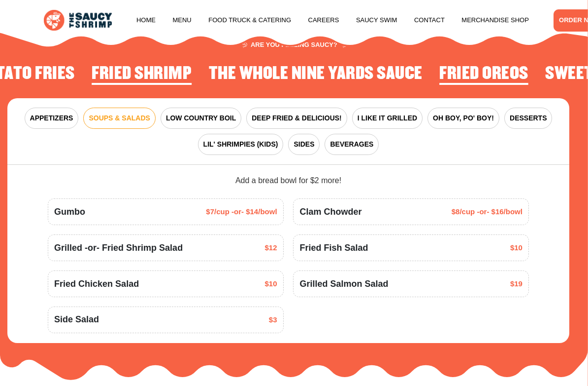 The image size is (588, 386). I want to click on span: $8/cup -or- $16/bowl, so click(487, 211).